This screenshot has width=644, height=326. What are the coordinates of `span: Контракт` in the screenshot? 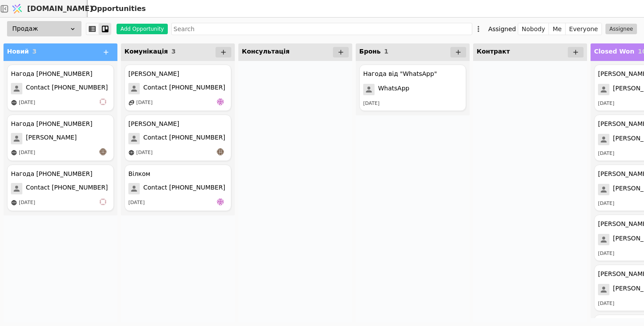 It's located at (493, 51).